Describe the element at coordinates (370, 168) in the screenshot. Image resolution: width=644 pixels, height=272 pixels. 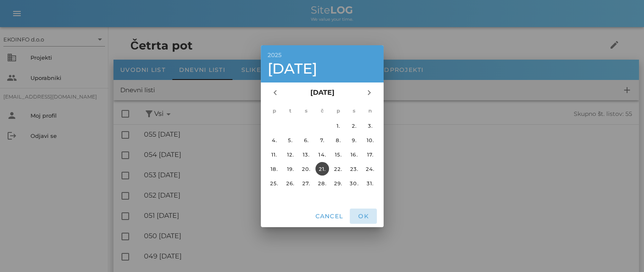
I see `div: 24.` at that location.